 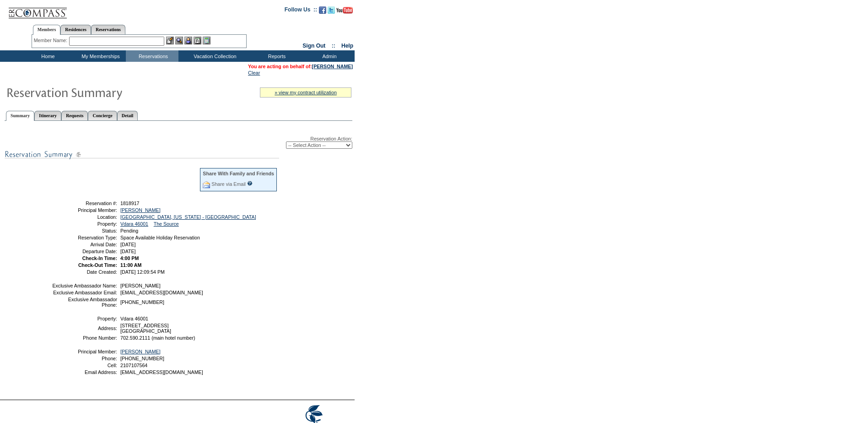 What do you see at coordinates (254, 73) in the screenshot?
I see `a: Clear` at bounding box center [254, 73].